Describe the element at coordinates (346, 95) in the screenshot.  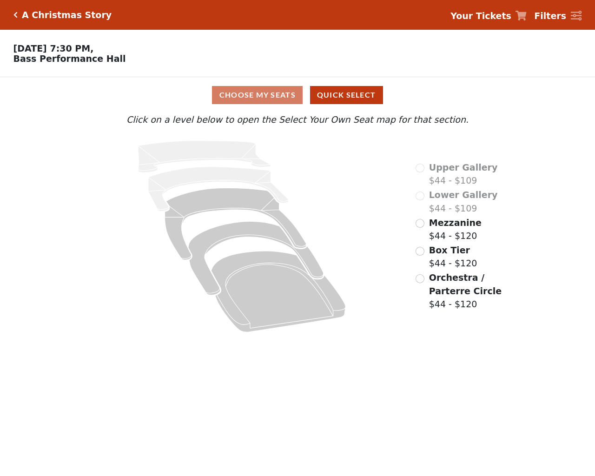
I see `button: Quick Select` at that location.